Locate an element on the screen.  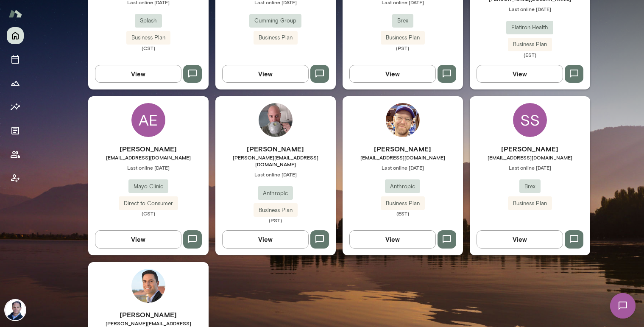
button: Client app is located at coordinates (15, 179).